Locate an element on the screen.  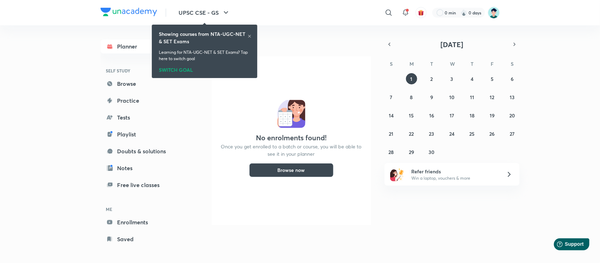
abbr: September 7, 2025 is located at coordinates (391, 97).